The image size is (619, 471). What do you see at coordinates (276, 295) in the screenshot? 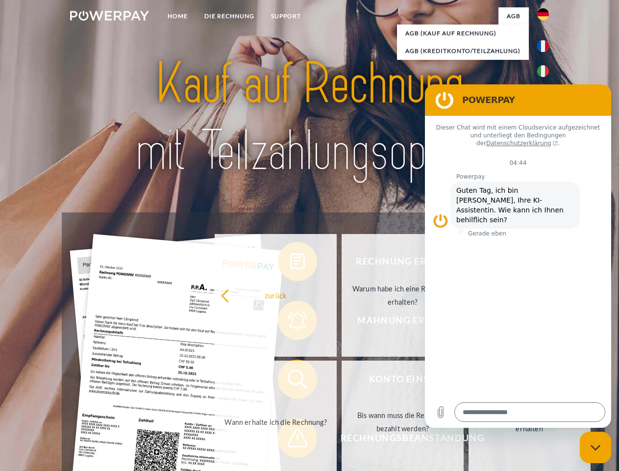
I see `div: zurück` at bounding box center [276, 295].